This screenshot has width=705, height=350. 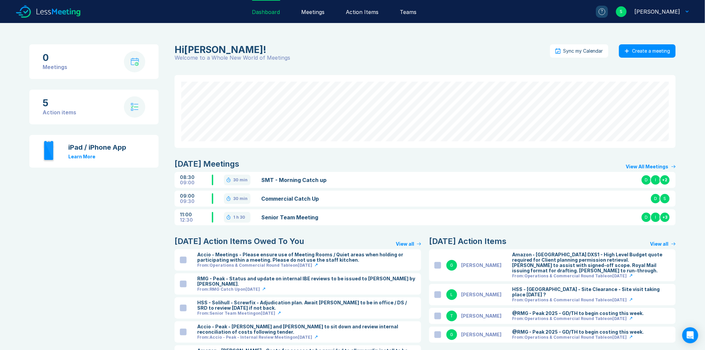 I want to click on a: Commercial Catch Up, so click(x=343, y=199).